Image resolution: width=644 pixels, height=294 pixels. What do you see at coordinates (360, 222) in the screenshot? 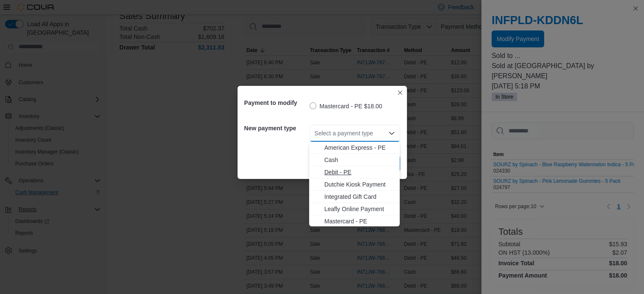
I see `span: Mastercard - PE` at bounding box center [360, 222].